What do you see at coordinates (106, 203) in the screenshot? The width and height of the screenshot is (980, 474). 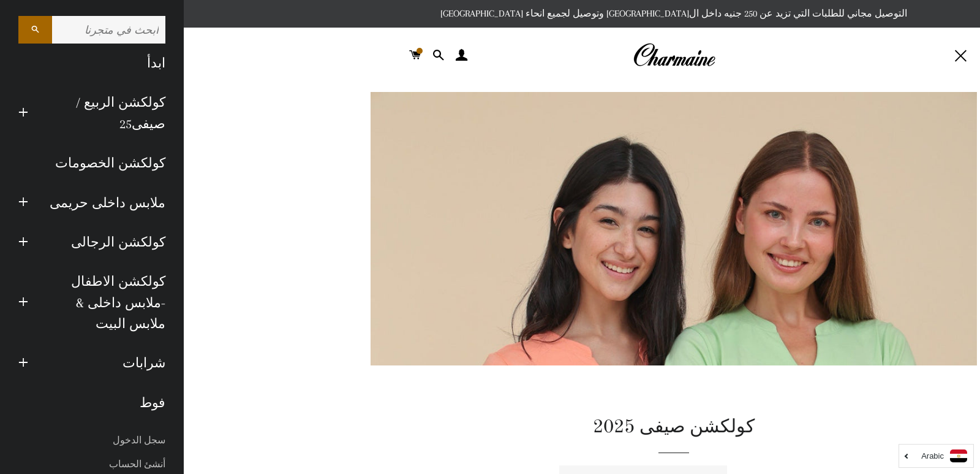 I see `a: ملابس داخلى حريمى` at bounding box center [106, 203].